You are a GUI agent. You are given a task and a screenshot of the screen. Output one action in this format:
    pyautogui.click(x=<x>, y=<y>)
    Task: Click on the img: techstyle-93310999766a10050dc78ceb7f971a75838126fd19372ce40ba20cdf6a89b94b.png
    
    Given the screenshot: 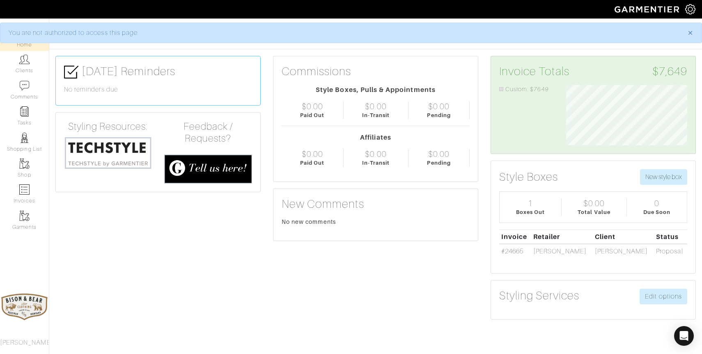 What is the action you would take?
    pyautogui.click(x=108, y=153)
    